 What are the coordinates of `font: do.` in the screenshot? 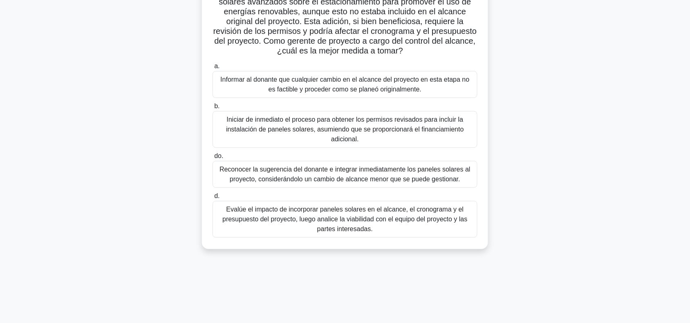 It's located at (219, 156).